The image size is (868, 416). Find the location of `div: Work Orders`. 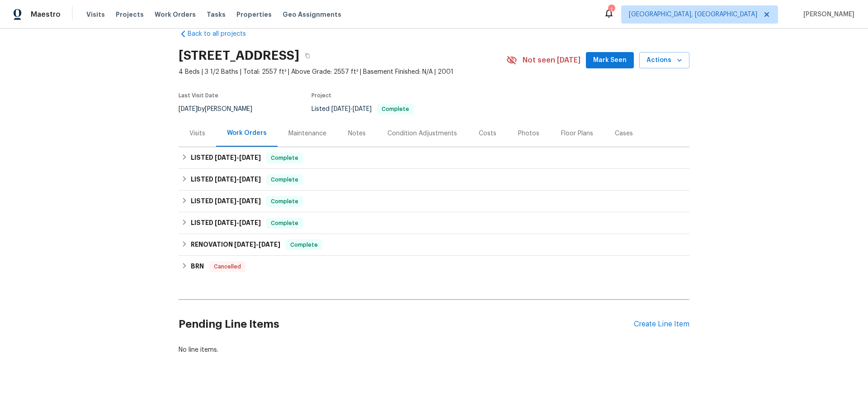

div: Work Orders is located at coordinates (247, 133).